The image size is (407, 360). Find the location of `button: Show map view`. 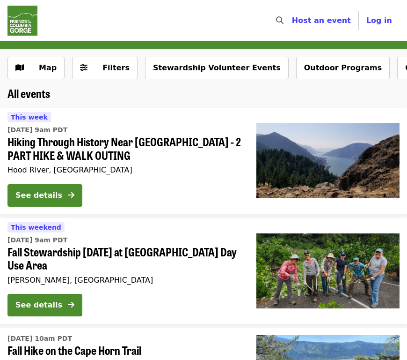

button: Show map view is located at coordinates (36, 68).